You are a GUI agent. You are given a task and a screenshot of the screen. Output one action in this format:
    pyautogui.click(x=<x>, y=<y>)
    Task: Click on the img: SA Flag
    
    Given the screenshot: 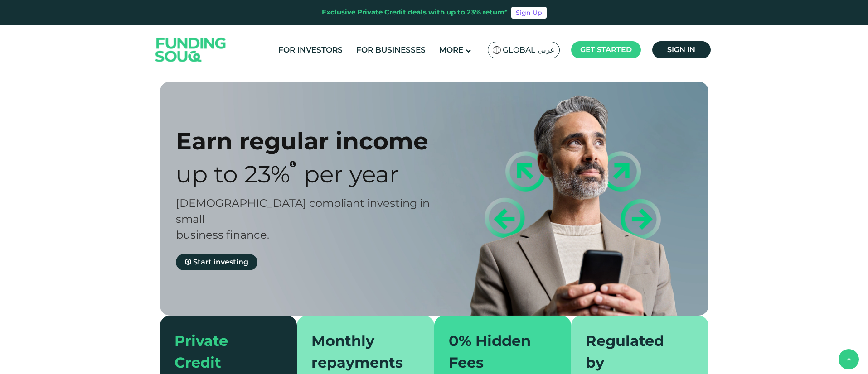 What is the action you would take?
    pyautogui.click(x=497, y=50)
    